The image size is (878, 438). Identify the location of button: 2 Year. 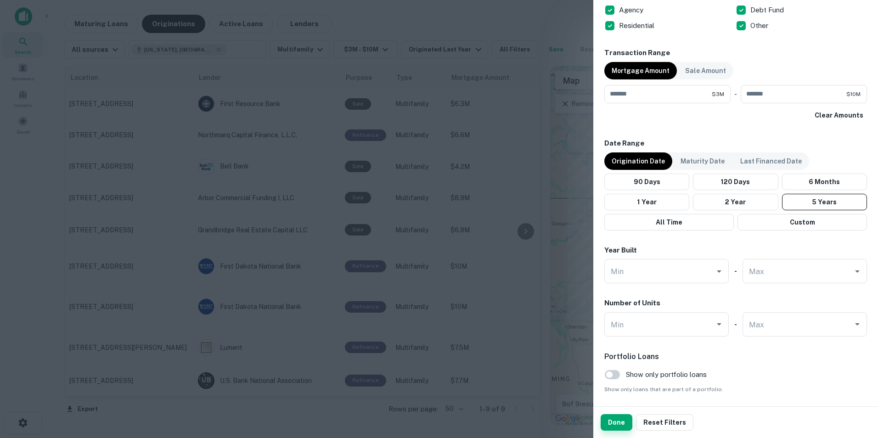
(735, 202).